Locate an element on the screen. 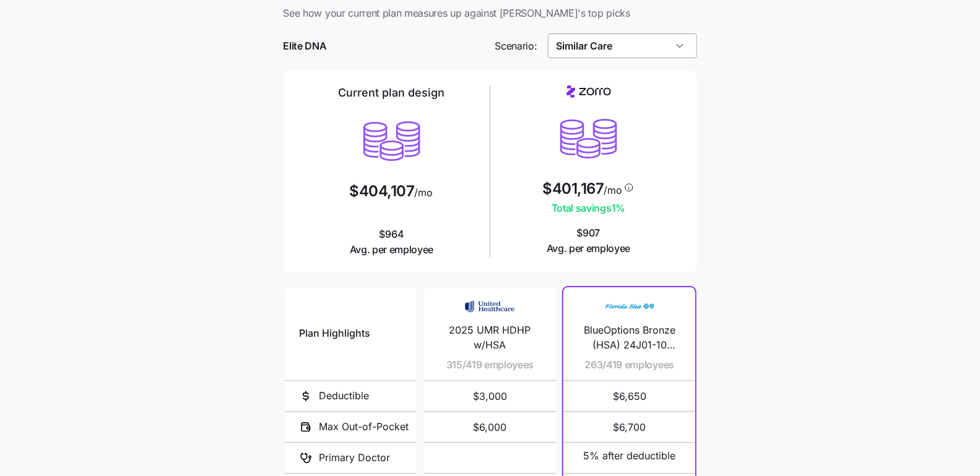 This screenshot has height=476, width=980. span: $401,167 is located at coordinates (573, 189).